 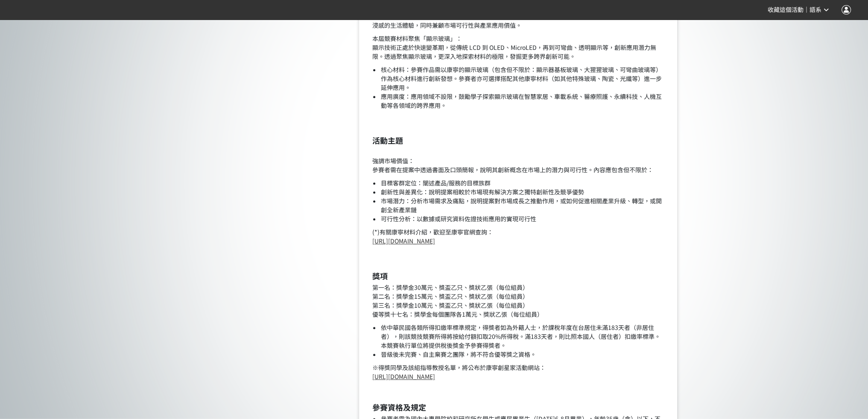 What do you see at coordinates (522, 337) in the screenshot?
I see `li: 依中華民國各類所得扣繳率標準規定，得獎者如為外籍人士，於課稅年度在台居住未滿183天者（非居住者），則該競技競賽所得將按給付額扣取20%所得稅。滿183天者，則比照本國人（居住者）扣繳率標準。本...` at bounding box center [522, 337].